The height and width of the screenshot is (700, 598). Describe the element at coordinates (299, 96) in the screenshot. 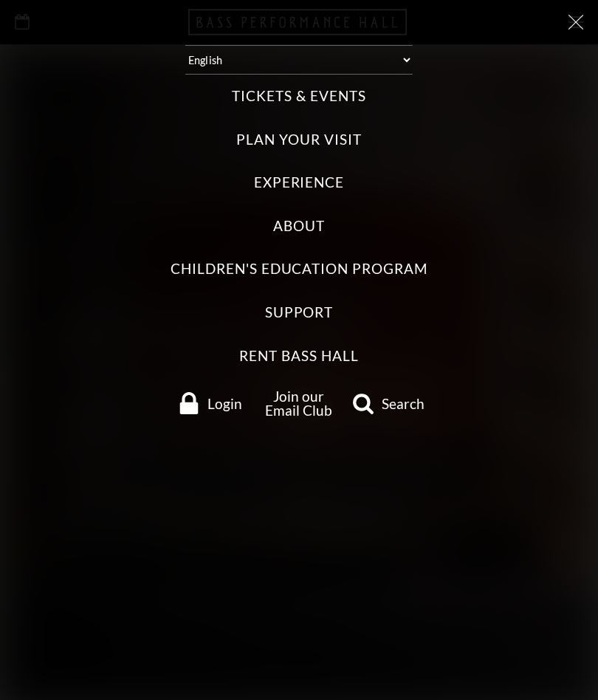

I see `label: Tickets & Events` at that location.